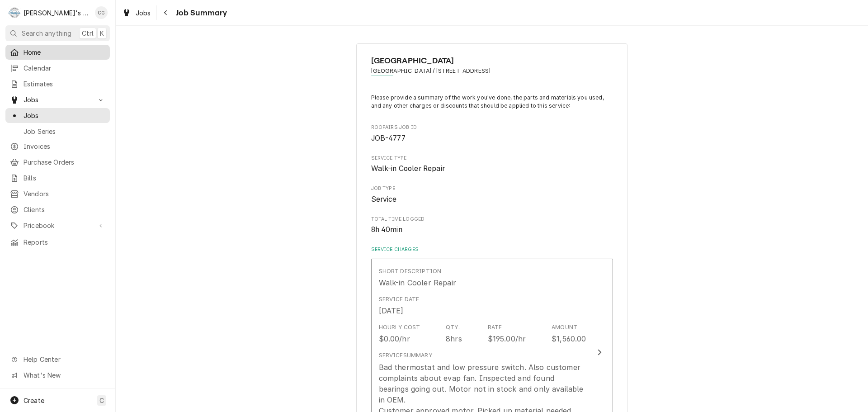 This screenshot has height=412, width=868. Describe the element at coordinates (47, 33) in the screenshot. I see `span: Search anything` at that location.